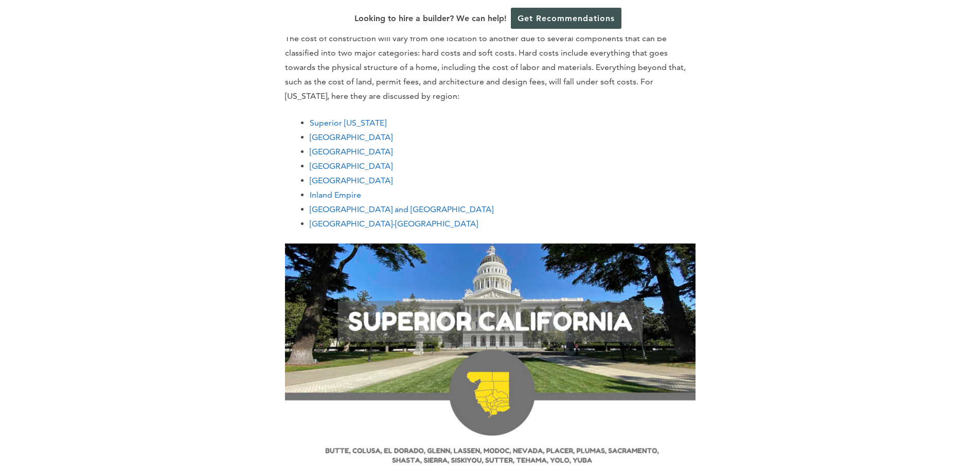  Describe the element at coordinates (335, 194) in the screenshot. I see `a: Inland Empire` at that location.